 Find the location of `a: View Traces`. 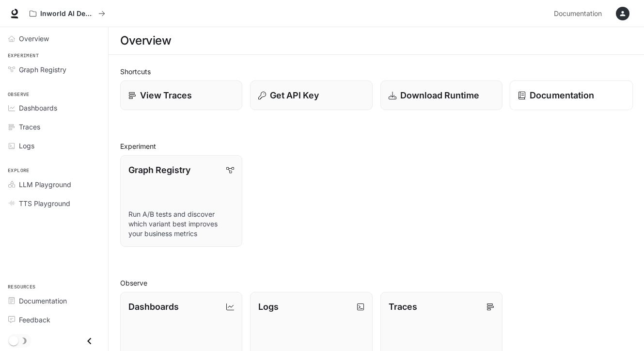

a: View Traces is located at coordinates (181, 95).